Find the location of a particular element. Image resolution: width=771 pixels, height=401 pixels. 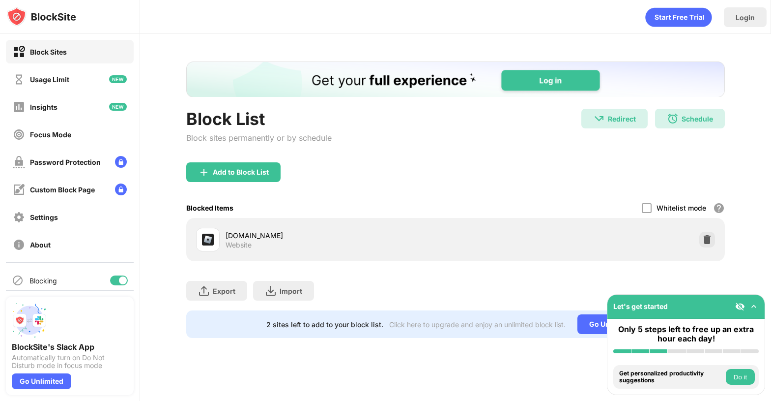

div: Password Protection is located at coordinates (65, 162).